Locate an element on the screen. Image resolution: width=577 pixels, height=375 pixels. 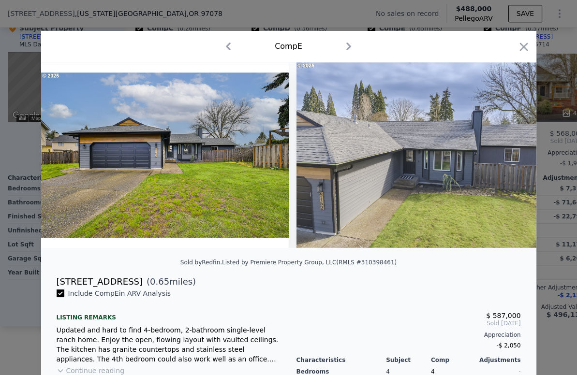
span: Include Comp E in ARV Analysis is located at coordinates (120, 294).